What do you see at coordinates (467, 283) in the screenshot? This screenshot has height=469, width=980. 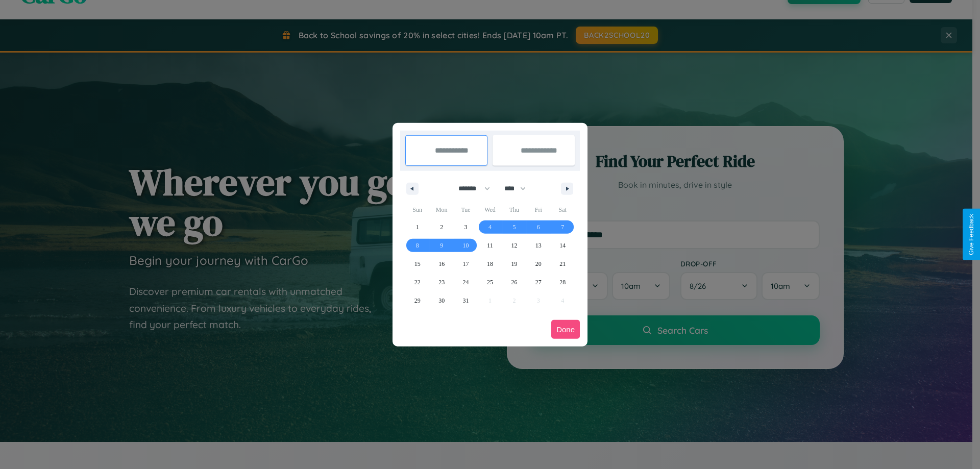 I see `span: 24` at bounding box center [467, 283].